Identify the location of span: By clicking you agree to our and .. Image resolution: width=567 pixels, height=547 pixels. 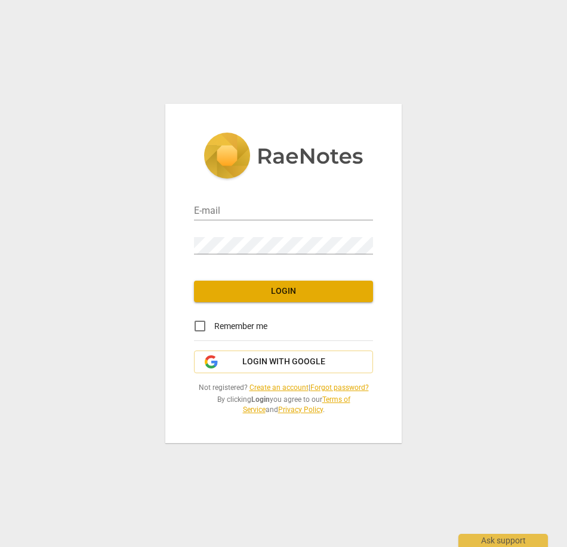
(284, 404).